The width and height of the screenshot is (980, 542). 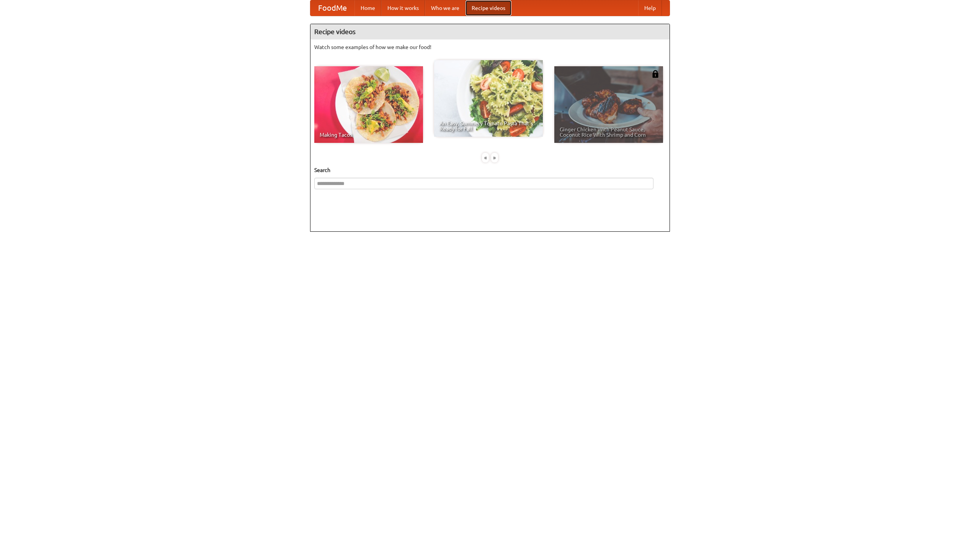 I want to click on h5: Search, so click(x=490, y=170).